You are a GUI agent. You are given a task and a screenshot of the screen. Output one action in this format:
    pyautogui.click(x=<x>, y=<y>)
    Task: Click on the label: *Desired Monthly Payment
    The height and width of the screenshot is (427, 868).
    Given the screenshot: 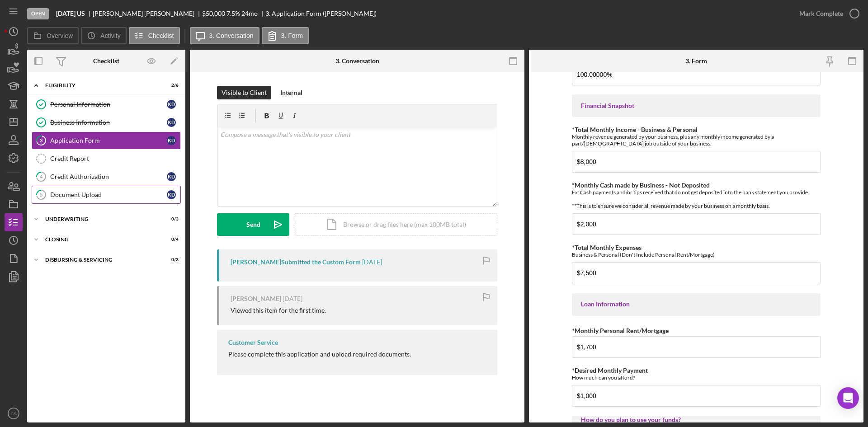 What is the action you would take?
    pyautogui.click(x=610, y=370)
    